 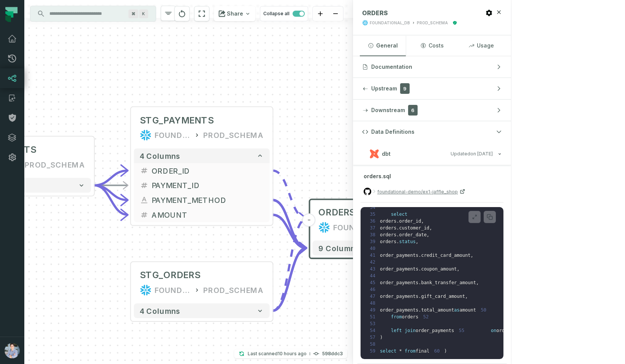 What do you see at coordinates (461, 331) in the screenshot?
I see `span: 55` at bounding box center [461, 331].